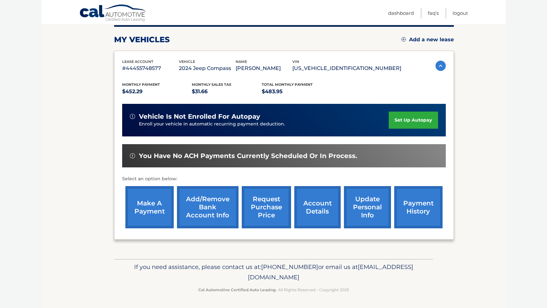 The width and height of the screenshot is (547, 308). I want to click on a: Dashboard, so click(401, 13).